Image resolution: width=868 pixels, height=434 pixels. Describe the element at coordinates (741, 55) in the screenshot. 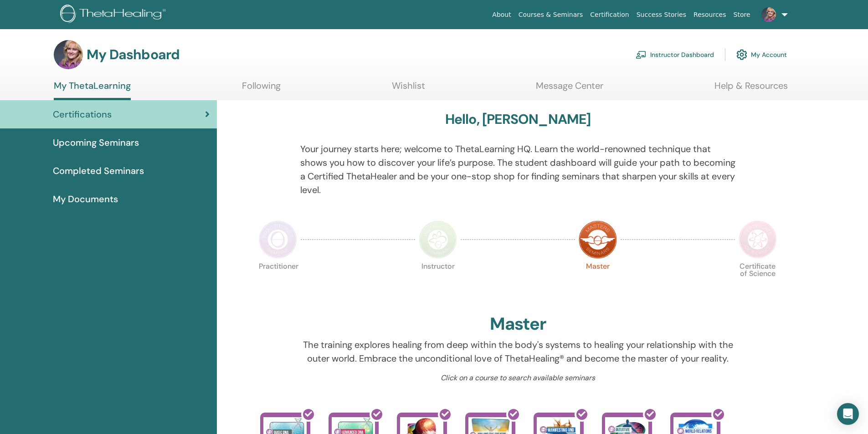

I see `img: cog.svg` at that location.